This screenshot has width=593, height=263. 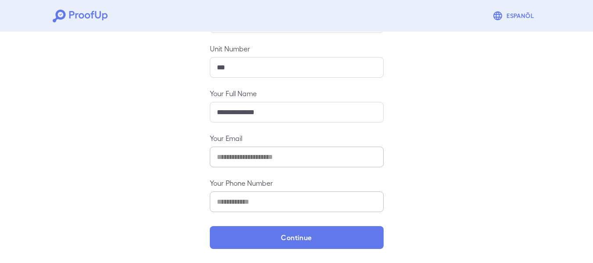 I want to click on button: Espanõl, so click(x=514, y=16).